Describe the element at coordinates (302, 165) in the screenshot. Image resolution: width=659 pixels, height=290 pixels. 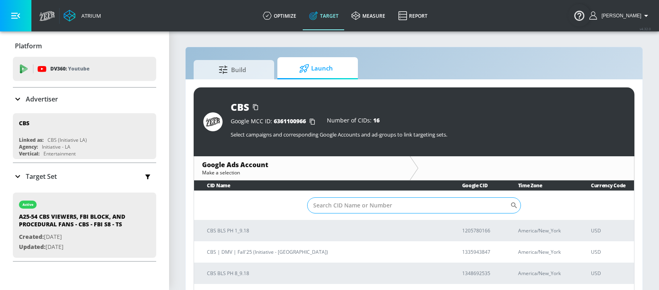
I see `div: Google Ads Account` at that location.